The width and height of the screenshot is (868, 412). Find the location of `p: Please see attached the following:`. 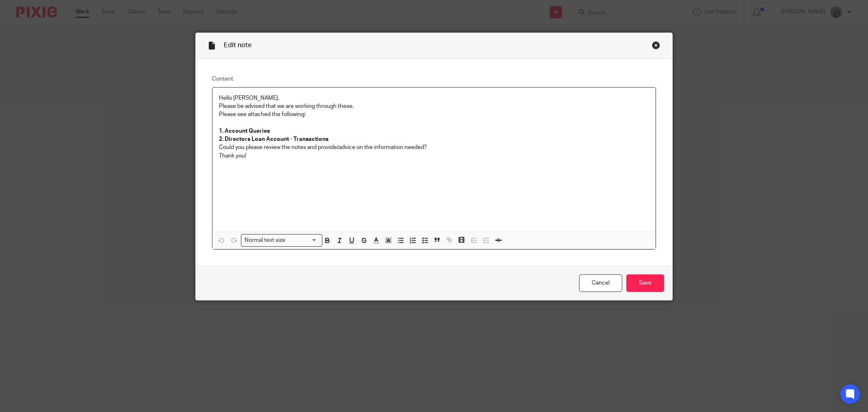

p: Please see attached the following: is located at coordinates (434, 126).